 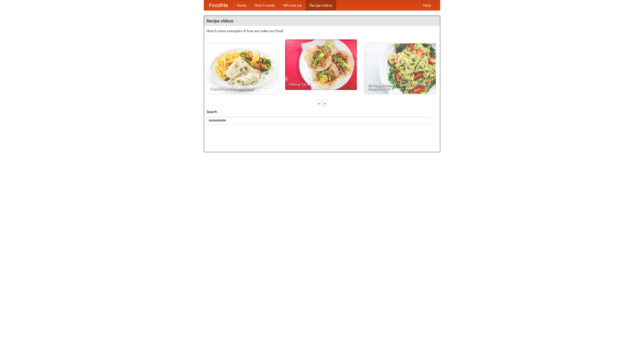 What do you see at coordinates (242, 5) in the screenshot?
I see `a: Home` at bounding box center [242, 5].